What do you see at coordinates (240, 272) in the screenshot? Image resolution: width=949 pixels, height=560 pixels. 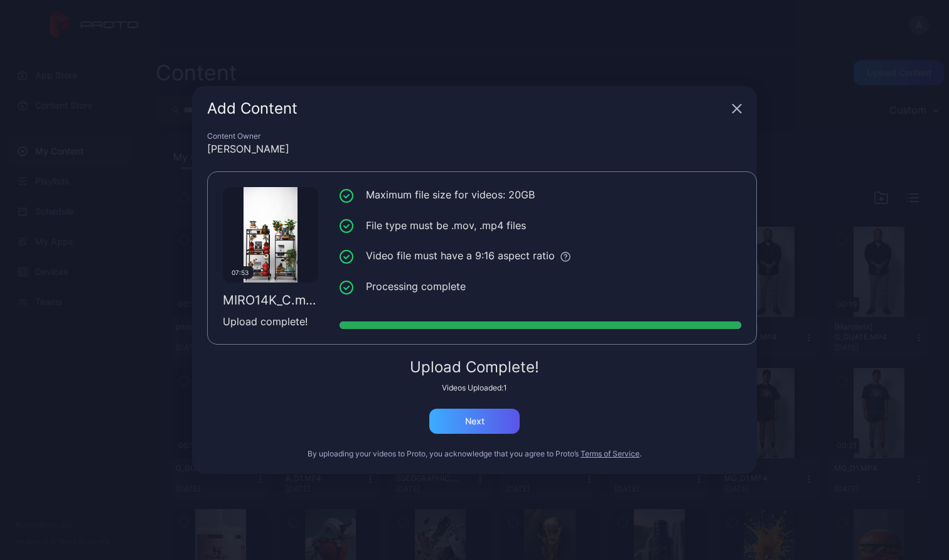 I see `div: 07:53` at bounding box center [240, 272].